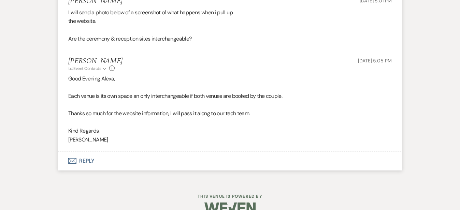 The height and width of the screenshot is (210, 460). I want to click on button: Reply, so click(230, 161).